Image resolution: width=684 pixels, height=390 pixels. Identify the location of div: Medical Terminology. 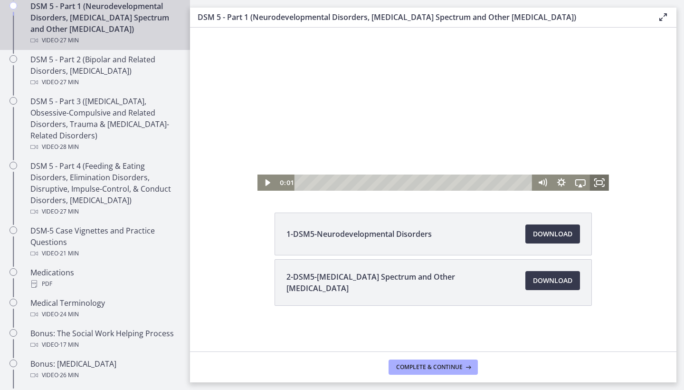
(105, 308).